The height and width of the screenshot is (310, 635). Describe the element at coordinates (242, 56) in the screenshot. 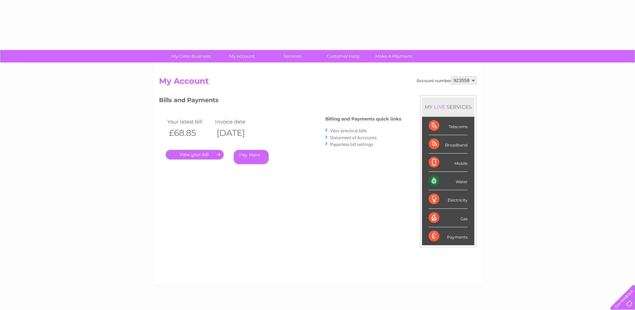

I see `a: My Account` at that location.